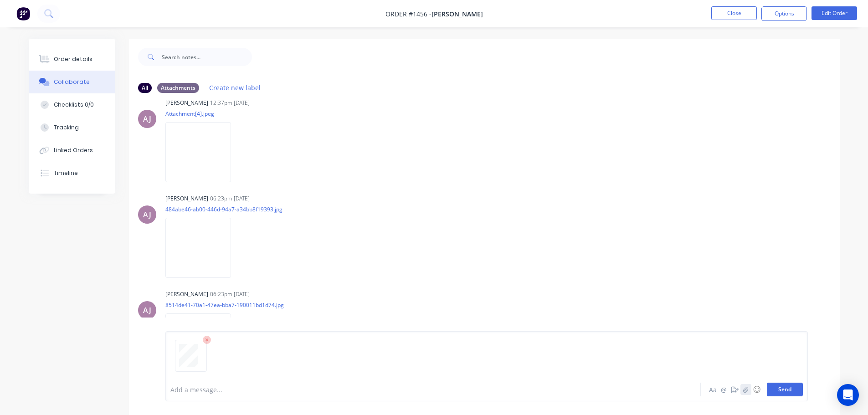  Describe the element at coordinates (734, 13) in the screenshot. I see `button: Close` at that location.